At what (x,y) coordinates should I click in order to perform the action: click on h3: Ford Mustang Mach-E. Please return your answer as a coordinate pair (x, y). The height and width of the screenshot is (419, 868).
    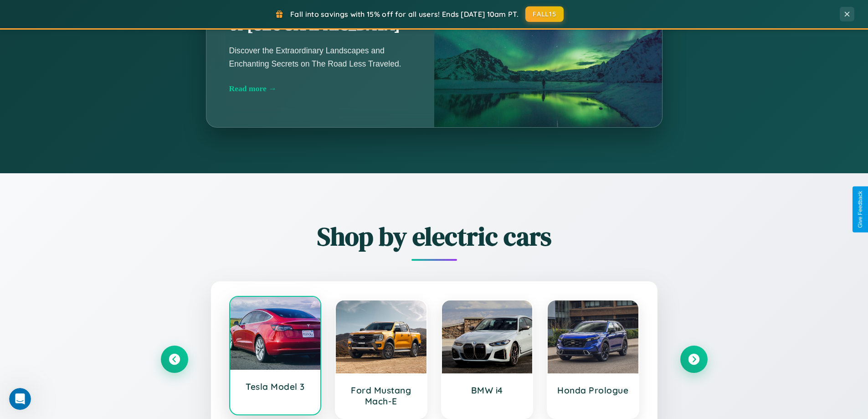
    Looking at the image, I should click on (381, 396).